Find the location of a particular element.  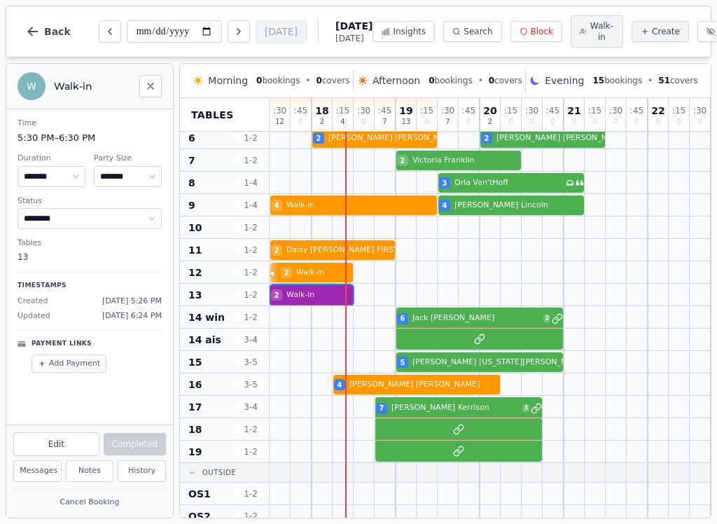

dd: 13 is located at coordinates (90, 257).